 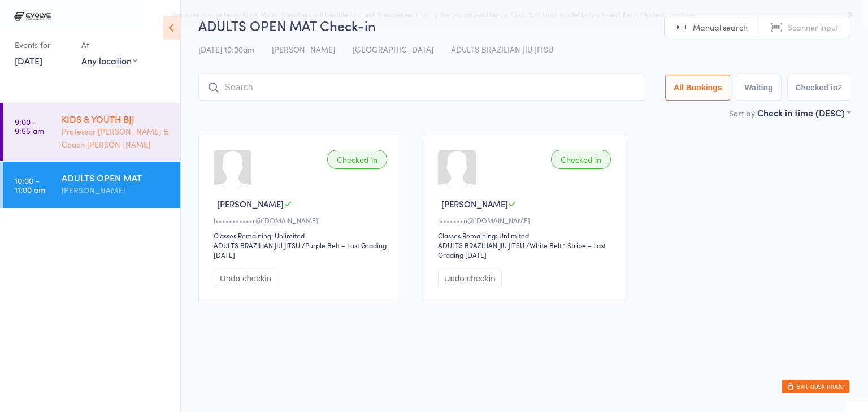 I want to click on div: Events for, so click(x=43, y=45).